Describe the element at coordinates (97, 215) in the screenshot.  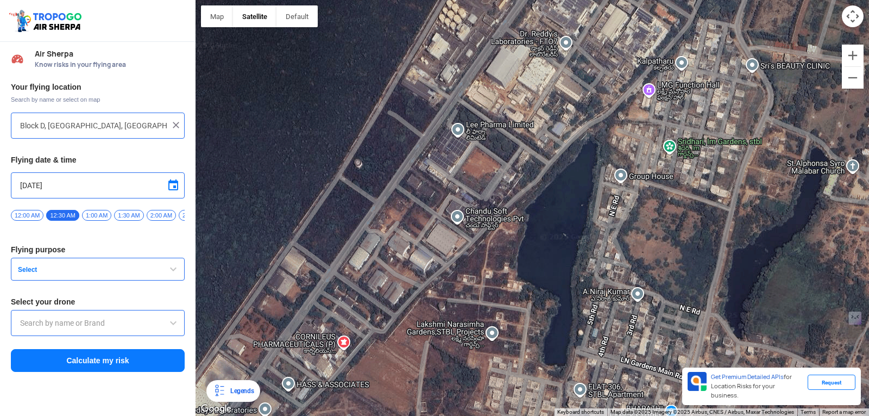
I see `span: 1:00 AM` at that location.